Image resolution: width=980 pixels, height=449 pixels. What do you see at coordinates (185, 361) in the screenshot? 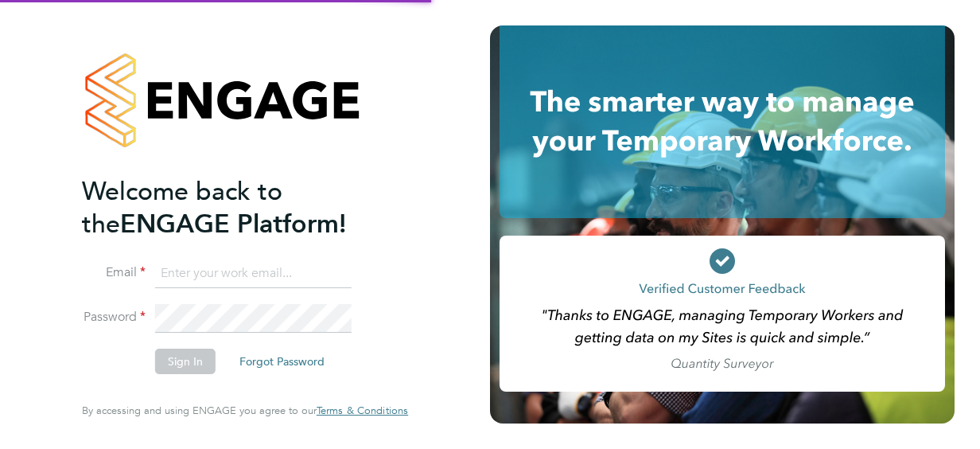
I see `button: Sign In` at bounding box center [185, 361].